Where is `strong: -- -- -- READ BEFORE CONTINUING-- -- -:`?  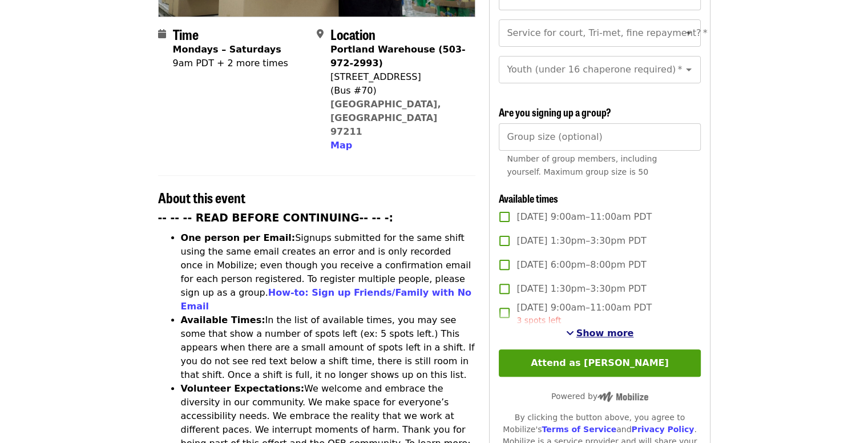 strong: -- -- -- READ BEFORE CONTINUING-- -- -: is located at coordinates (275, 217).